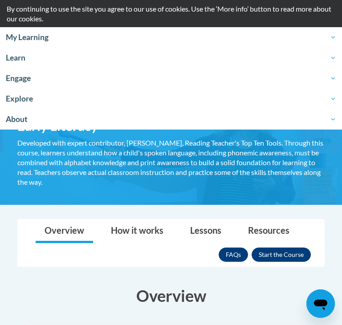  Describe the element at coordinates (171, 295) in the screenshot. I see `h3: Overview` at that location.